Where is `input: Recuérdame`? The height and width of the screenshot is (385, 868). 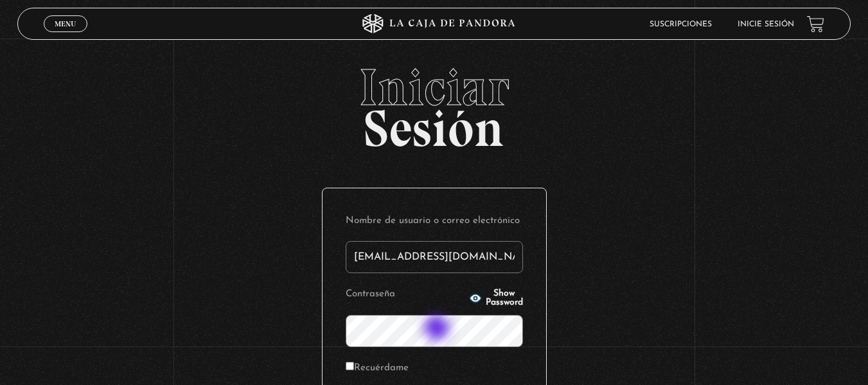
input: Recuérdame is located at coordinates (349, 365).